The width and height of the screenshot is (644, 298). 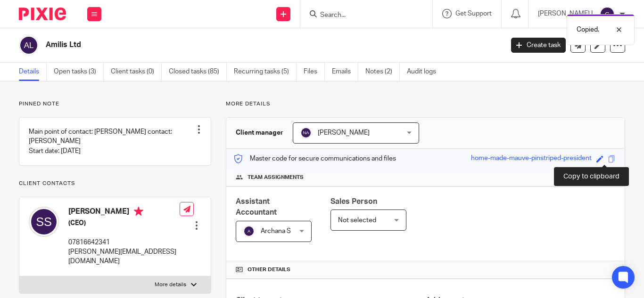 What do you see at coordinates (357, 220) in the screenshot?
I see `span: Not selected` at bounding box center [357, 220].